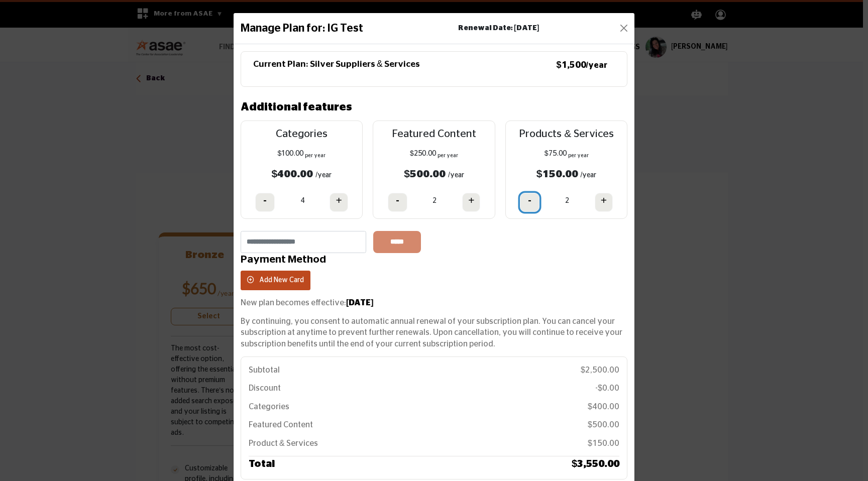 The image size is (868, 481). Describe the element at coordinates (264, 370) in the screenshot. I see `p: Subtotal` at that location.